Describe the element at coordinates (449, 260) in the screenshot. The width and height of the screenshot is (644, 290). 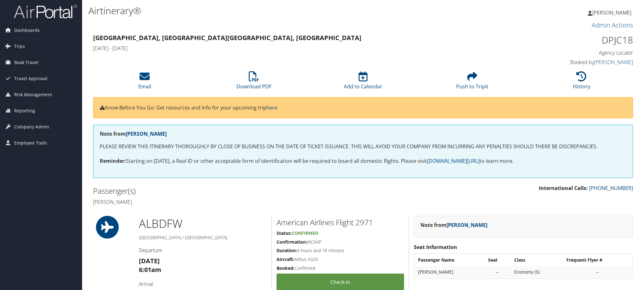
I see `th: Passenger Name` at that location.